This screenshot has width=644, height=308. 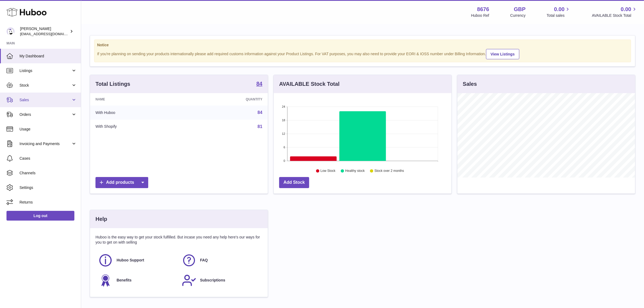 I want to click on span: Total sales, so click(x=559, y=16).